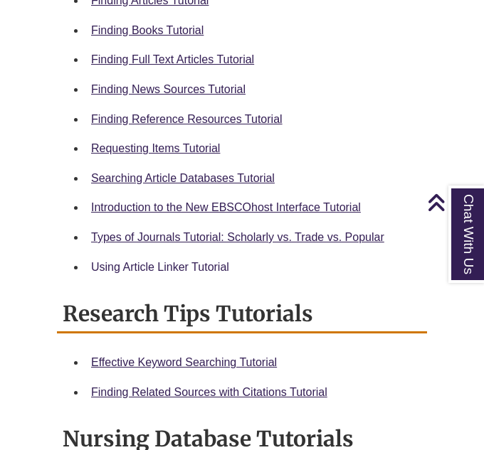 The height and width of the screenshot is (450, 484). What do you see at coordinates (172, 59) in the screenshot?
I see `a: Finding Full Text Articles Tutorial` at bounding box center [172, 59].